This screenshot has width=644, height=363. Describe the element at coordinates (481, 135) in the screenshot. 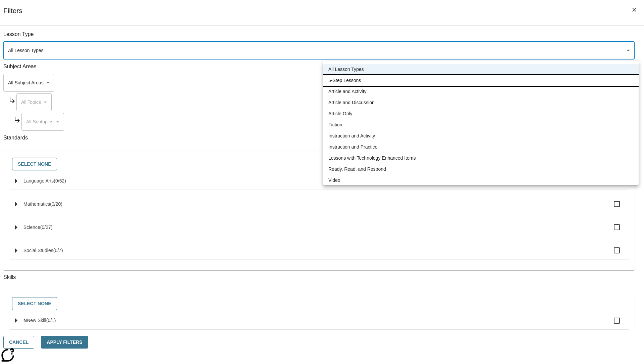

I see `li: Instruction and Activity` at that location.